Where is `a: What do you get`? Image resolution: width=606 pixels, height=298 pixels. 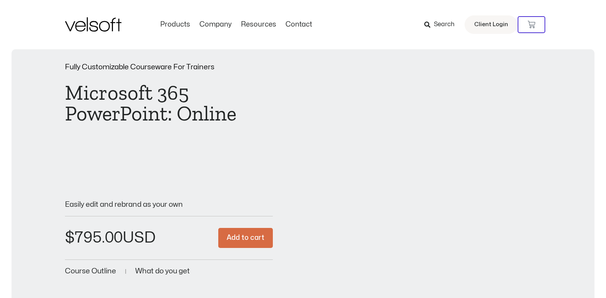
a: What do you get is located at coordinates (163, 271).